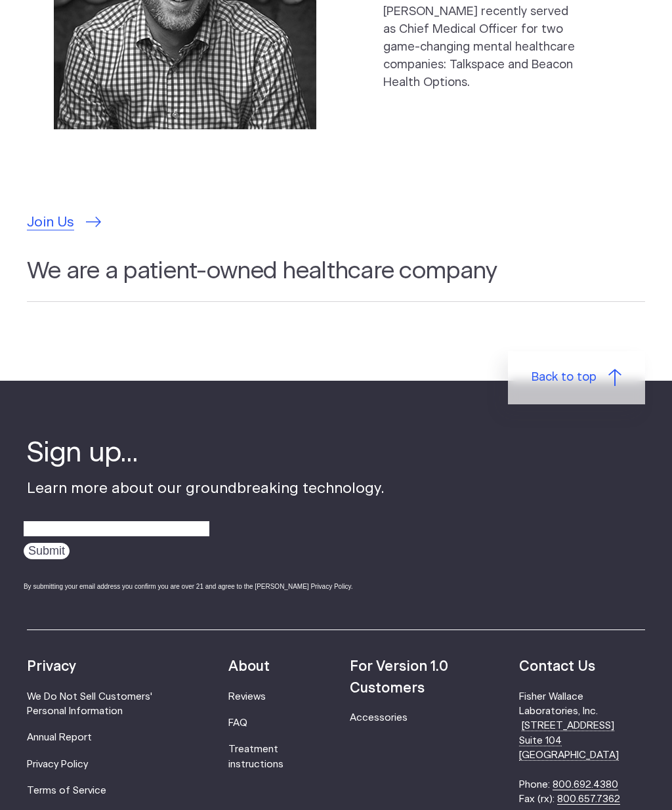 This screenshot has height=810, width=672. What do you see at coordinates (247, 696) in the screenshot?
I see `a: Reviews` at bounding box center [247, 696].